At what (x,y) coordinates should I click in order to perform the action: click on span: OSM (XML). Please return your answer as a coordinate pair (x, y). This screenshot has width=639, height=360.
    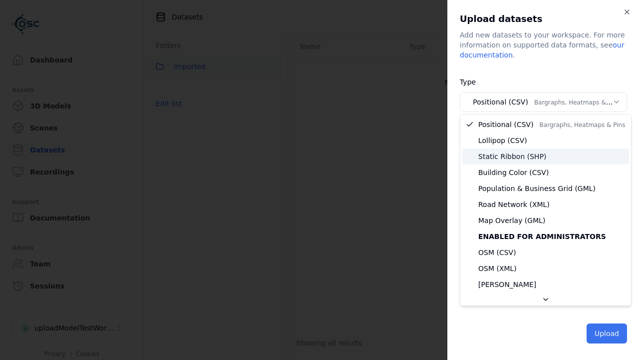
    Looking at the image, I should click on (498, 268).